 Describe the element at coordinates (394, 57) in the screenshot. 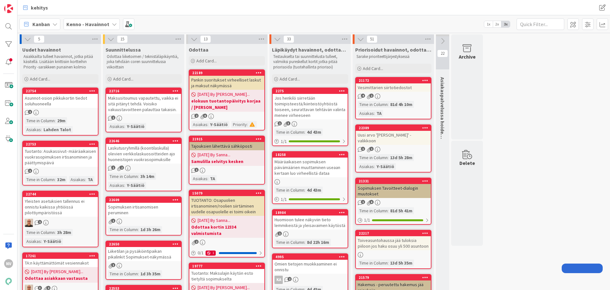

I see `p: Sarake prioriteettijärjestyksessä` at that location.